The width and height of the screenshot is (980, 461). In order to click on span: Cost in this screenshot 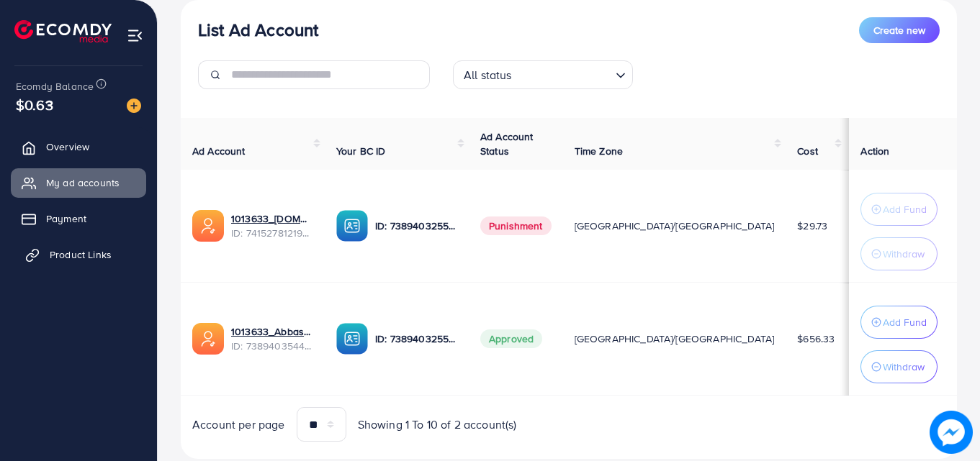, I will do `click(807, 152)`.